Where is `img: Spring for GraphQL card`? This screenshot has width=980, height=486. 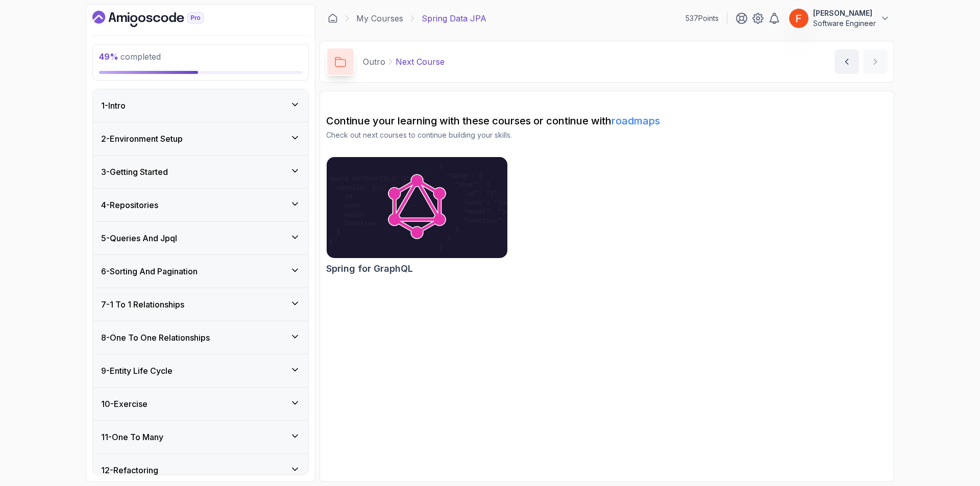
img: Spring for GraphQL card is located at coordinates (417, 207).